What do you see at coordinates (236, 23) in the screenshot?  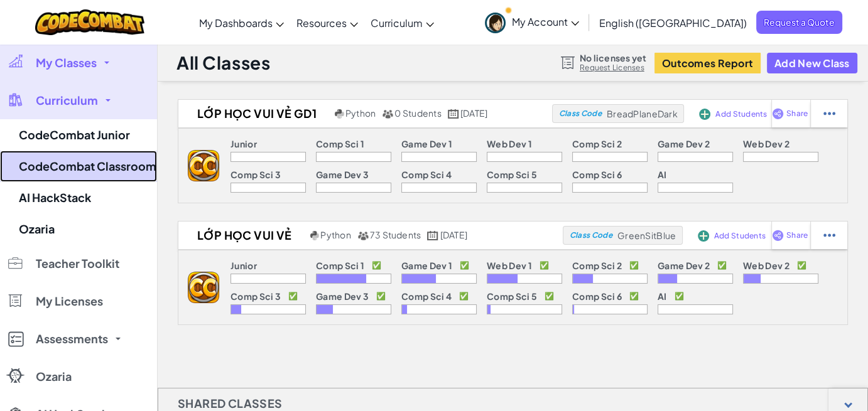 I see `span: My Dashboards` at bounding box center [236, 23].